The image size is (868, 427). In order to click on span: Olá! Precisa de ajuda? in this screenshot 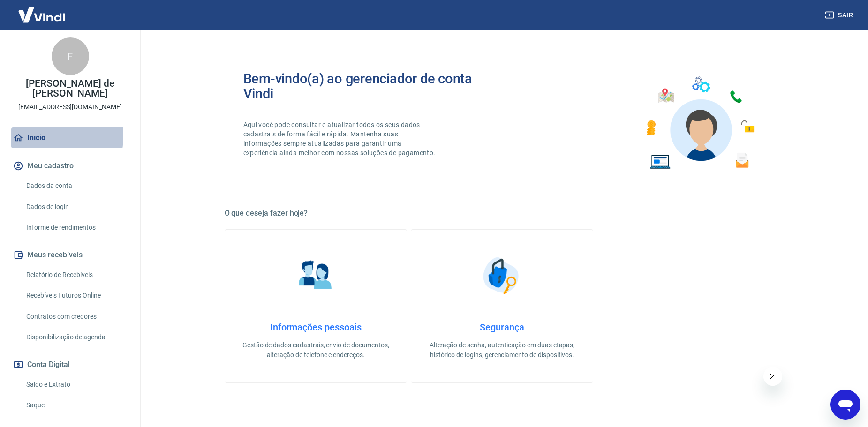, I will do `click(42, 10)`.